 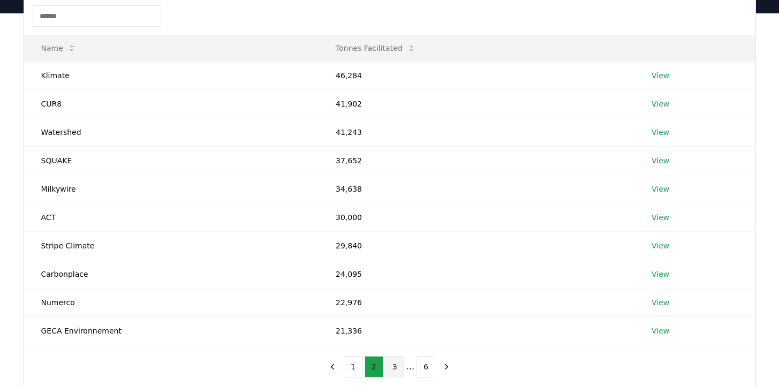 I want to click on button: 1, so click(x=353, y=367).